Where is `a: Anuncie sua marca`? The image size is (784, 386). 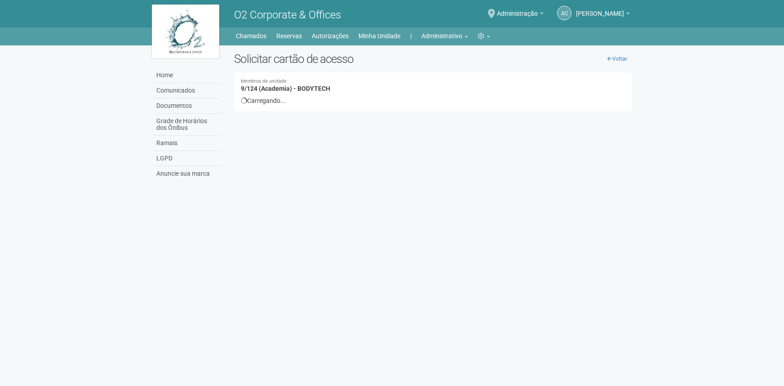 a: Anuncie sua marca is located at coordinates (187, 173).